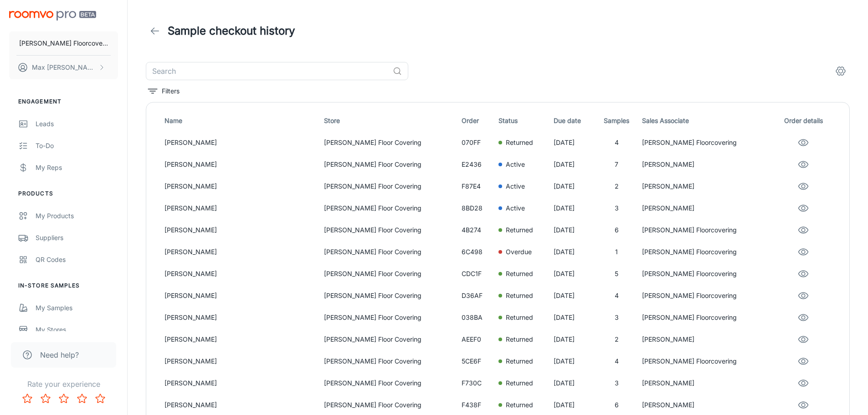 This screenshot has width=868, height=415. I want to click on h1: Sample checkout history, so click(231, 31).